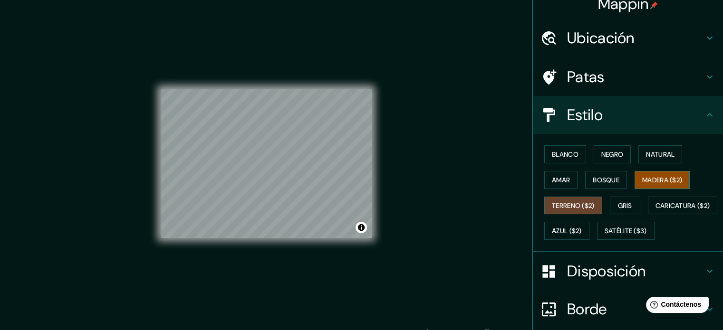 The width and height of the screenshot is (723, 330). I want to click on button: Madera ($2), so click(662, 180).